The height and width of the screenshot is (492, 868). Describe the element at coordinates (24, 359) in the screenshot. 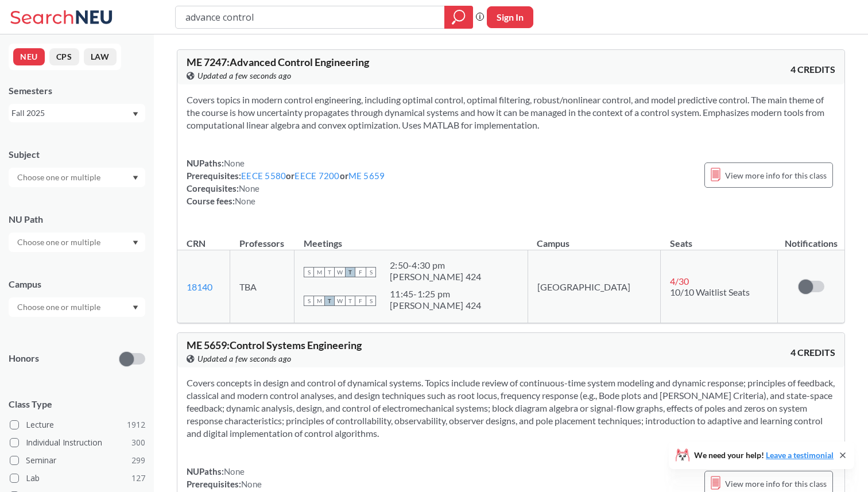

I see `p: Honors` at that location.